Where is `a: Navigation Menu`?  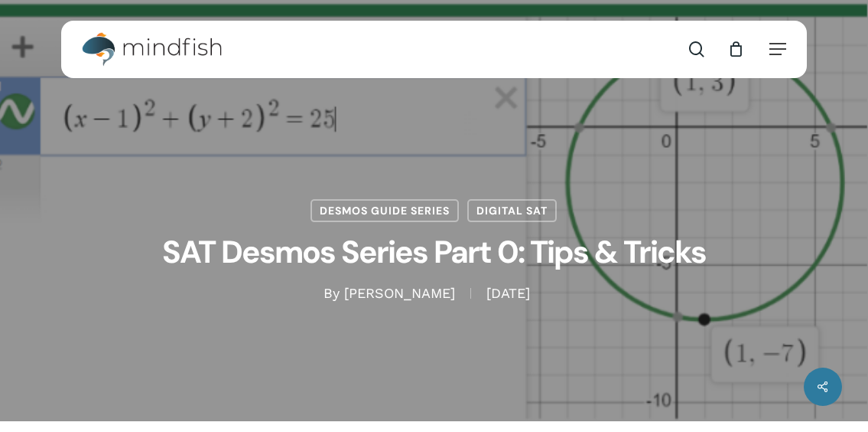
a: Navigation Menu is located at coordinates (777, 49).